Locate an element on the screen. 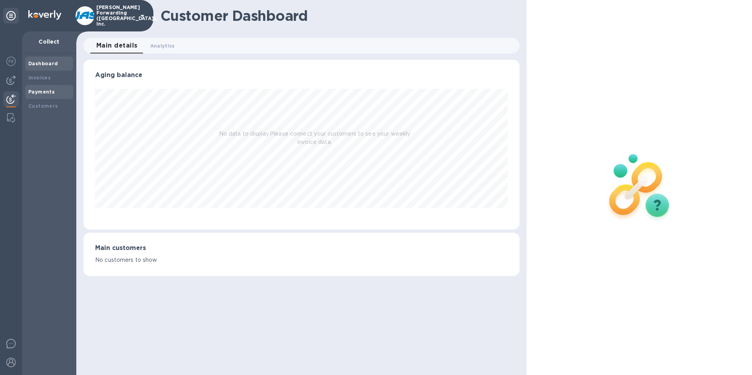 The height and width of the screenshot is (375, 752). img: Logo is located at coordinates (45, 15).